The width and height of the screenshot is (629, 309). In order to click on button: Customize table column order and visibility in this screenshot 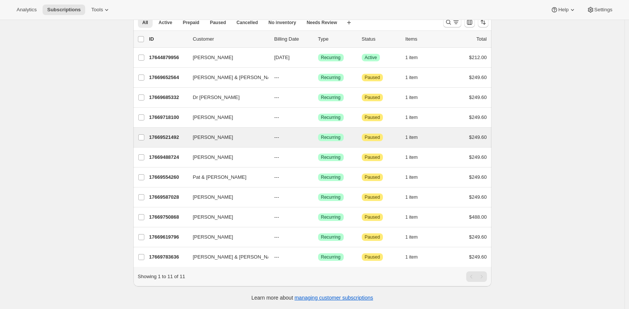, I will do `click(470, 22)`.